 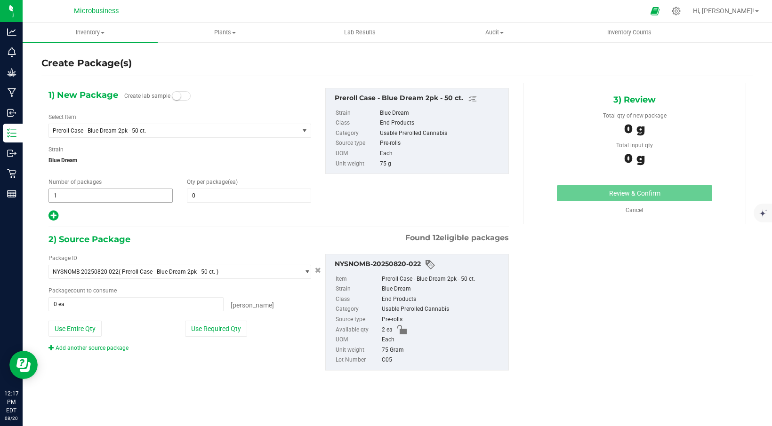 What do you see at coordinates (75, 329) in the screenshot?
I see `button: Use Entire Qty` at bounding box center [75, 329].